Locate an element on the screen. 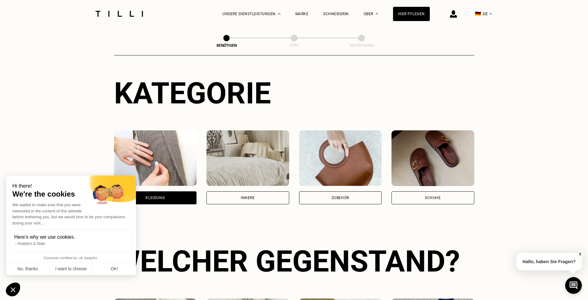 The height and width of the screenshot is (300, 588). img: Dropdown-Menü Über is located at coordinates (377, 14).